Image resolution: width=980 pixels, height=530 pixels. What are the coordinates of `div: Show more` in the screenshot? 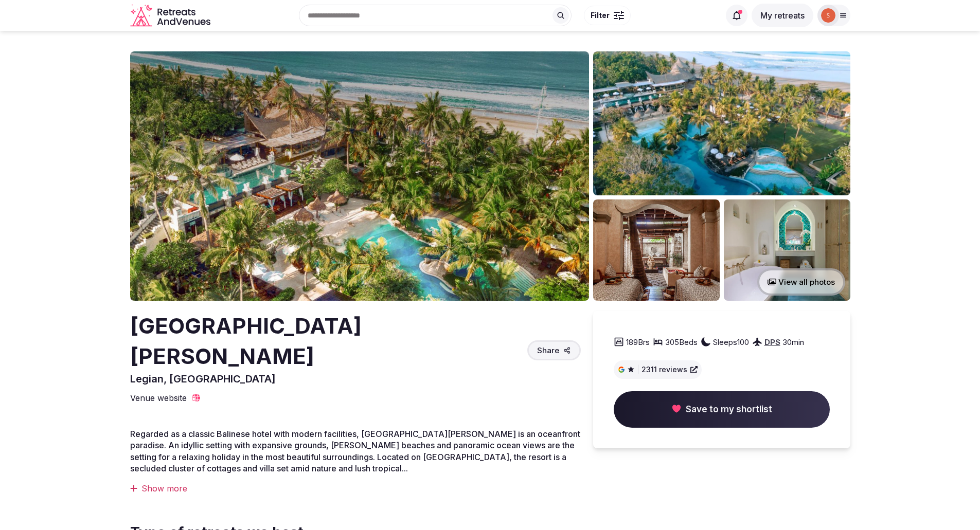 It's located at (356, 488).